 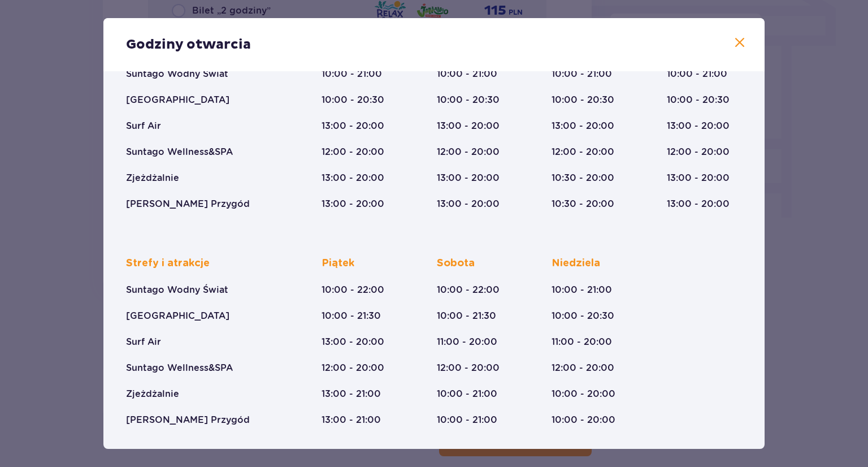 What do you see at coordinates (455, 263) in the screenshot?
I see `p: Sobota` at bounding box center [455, 263].